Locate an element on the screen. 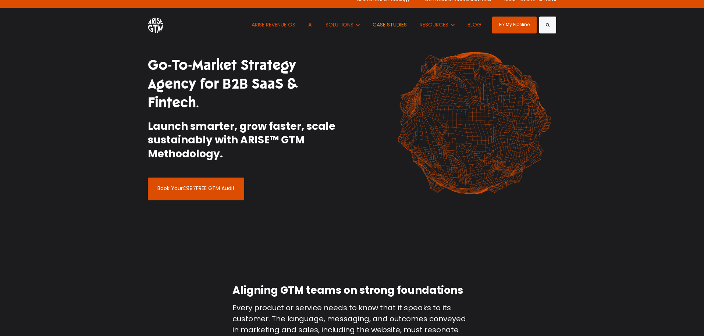 The image size is (704, 336). h2: Aligning GTM teams on strong foundations is located at coordinates (352, 291).